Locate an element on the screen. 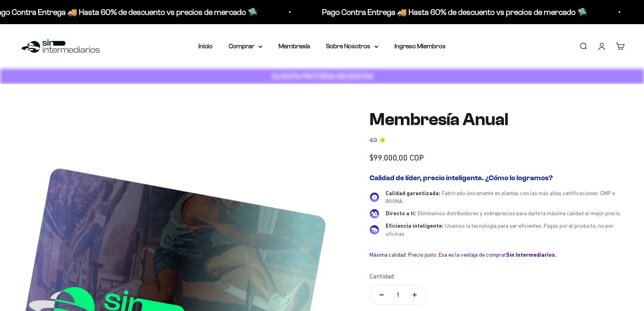 Image resolution: width=644 pixels, height=311 pixels. img: Calidad garantizada is located at coordinates (374, 197).